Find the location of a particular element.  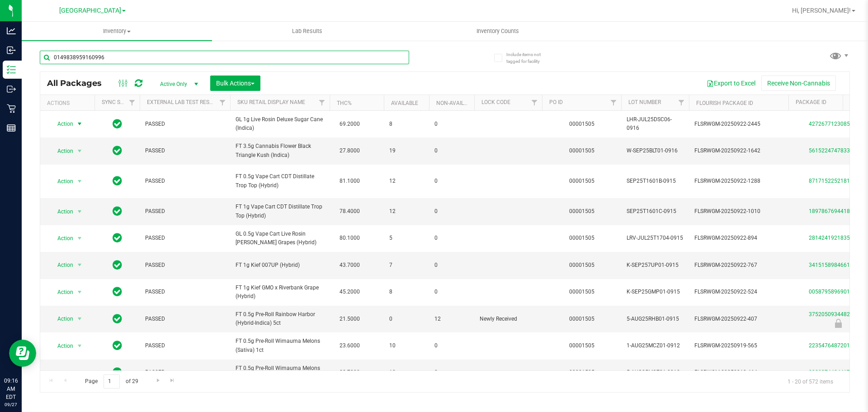

span: GL 1g Live Rosin Deluxe Sugar Cane (Indica) is located at coordinates (280, 124).